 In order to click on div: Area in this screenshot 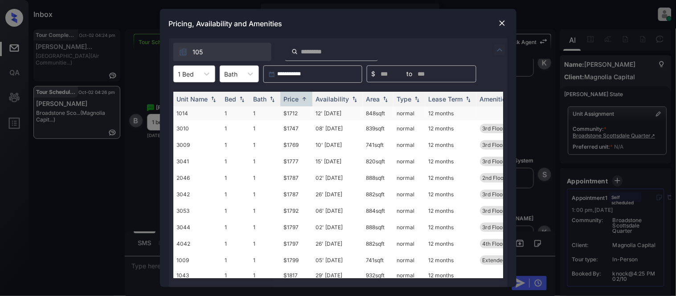, I will do `click(373, 99)`.